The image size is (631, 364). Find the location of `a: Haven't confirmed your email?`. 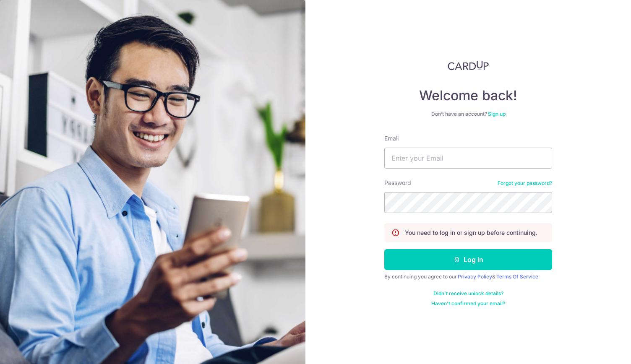

a: Haven't confirmed your email? is located at coordinates (468, 304).